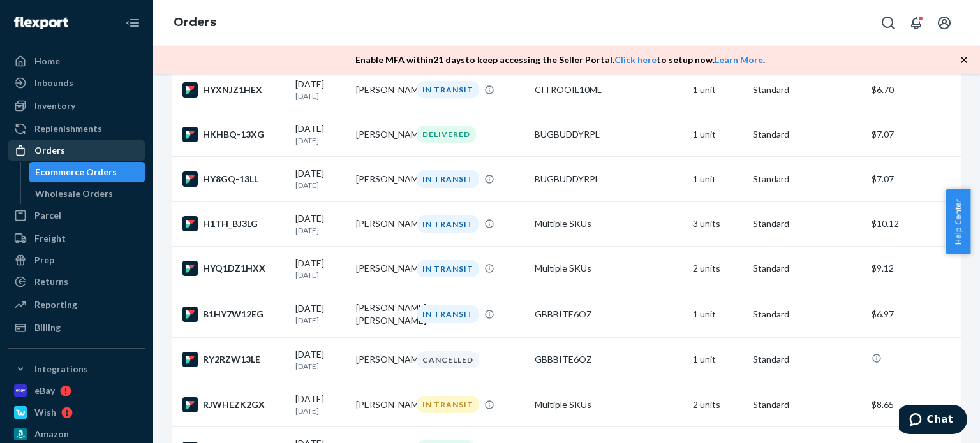 The image size is (980, 443). I want to click on div: Returns, so click(51, 281).